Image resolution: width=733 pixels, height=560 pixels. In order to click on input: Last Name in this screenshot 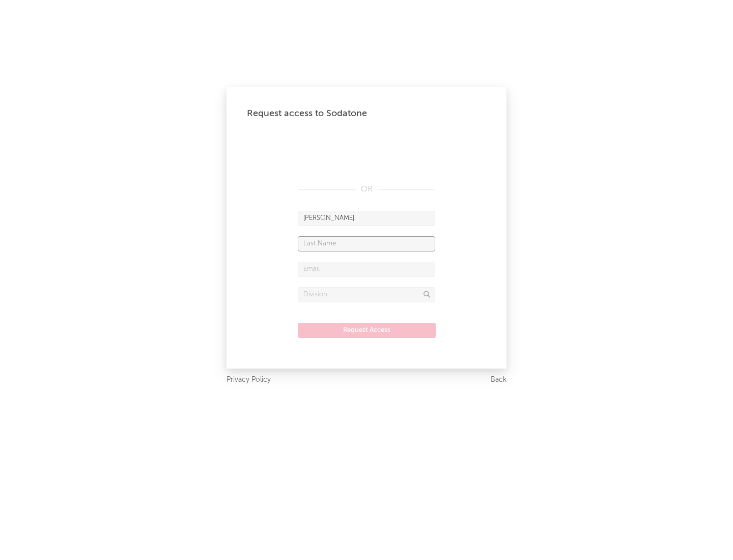, I will do `click(367, 244)`.